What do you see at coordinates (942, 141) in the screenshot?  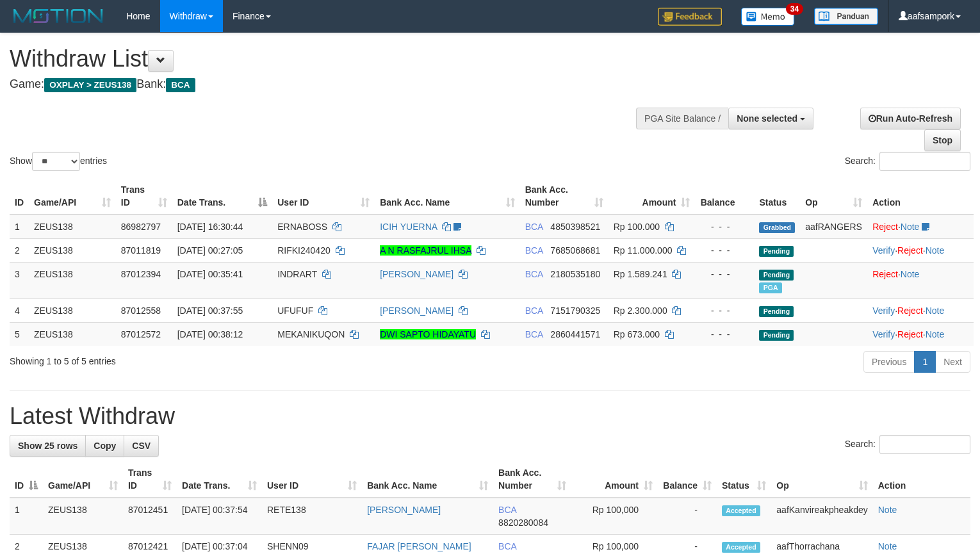 I see `a: Stop` at bounding box center [942, 141].